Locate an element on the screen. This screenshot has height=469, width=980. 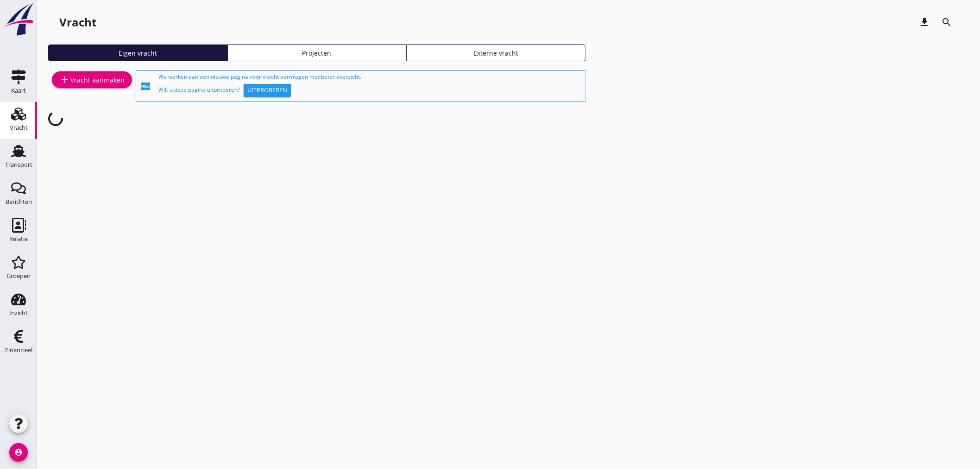
div: Transport is located at coordinates (18, 164).